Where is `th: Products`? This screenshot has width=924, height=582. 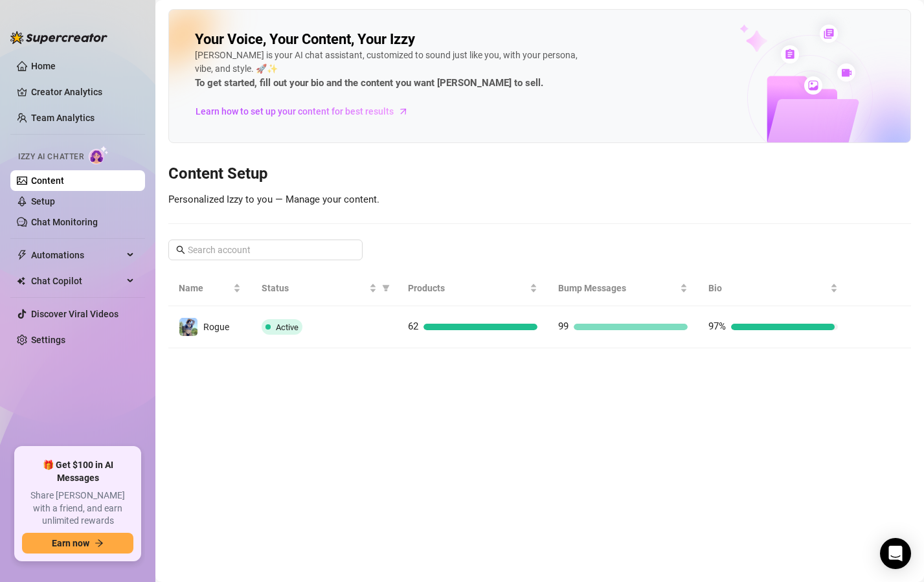
th: Products is located at coordinates (473, 288).